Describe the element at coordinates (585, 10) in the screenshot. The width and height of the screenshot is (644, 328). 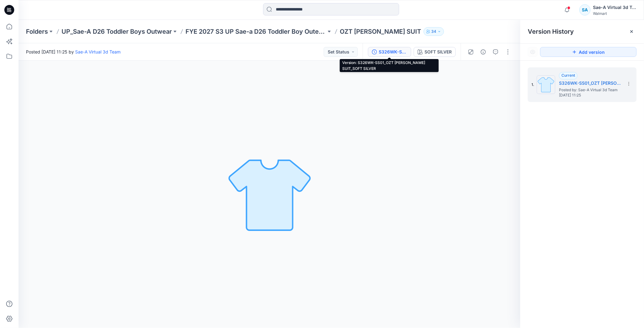
I see `div: SA` at that location.